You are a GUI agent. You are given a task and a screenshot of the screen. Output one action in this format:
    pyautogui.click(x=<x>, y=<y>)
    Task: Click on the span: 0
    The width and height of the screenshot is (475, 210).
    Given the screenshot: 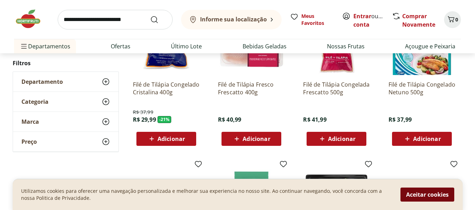 What is the action you would take?
    pyautogui.click(x=456, y=19)
    